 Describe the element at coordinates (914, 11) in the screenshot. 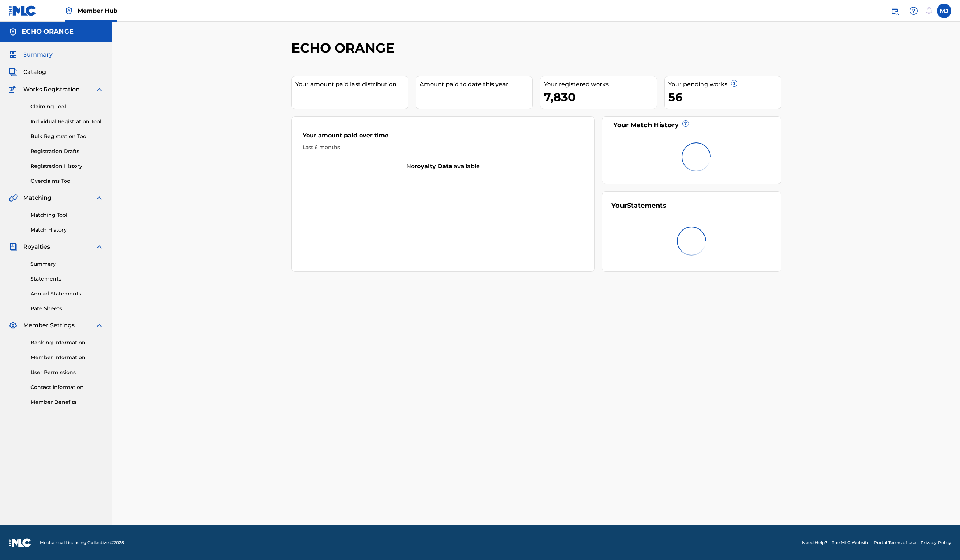

I see `div: Help` at that location.